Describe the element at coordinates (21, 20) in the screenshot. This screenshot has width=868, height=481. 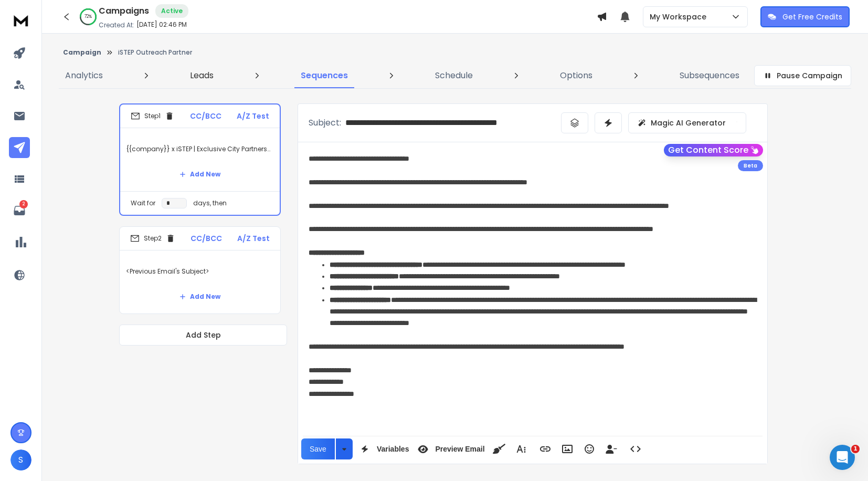
I see `img: logo` at that location.